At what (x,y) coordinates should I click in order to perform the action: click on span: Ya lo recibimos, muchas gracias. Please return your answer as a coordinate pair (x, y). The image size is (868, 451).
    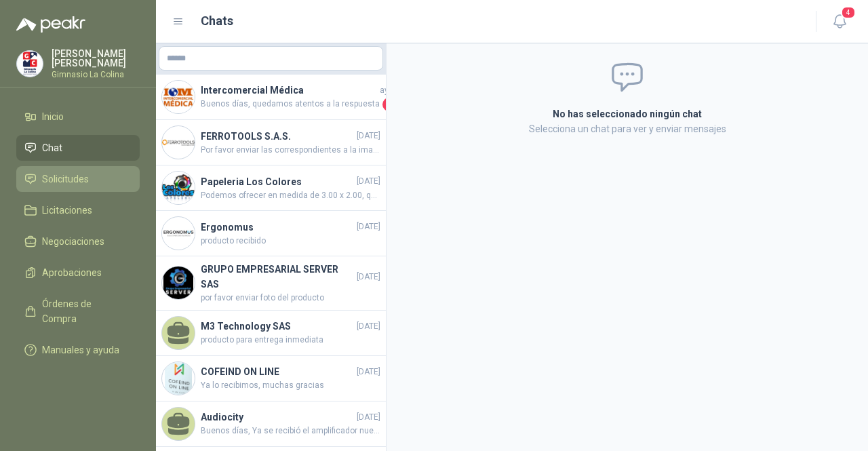
    Looking at the image, I should click on (290, 385).